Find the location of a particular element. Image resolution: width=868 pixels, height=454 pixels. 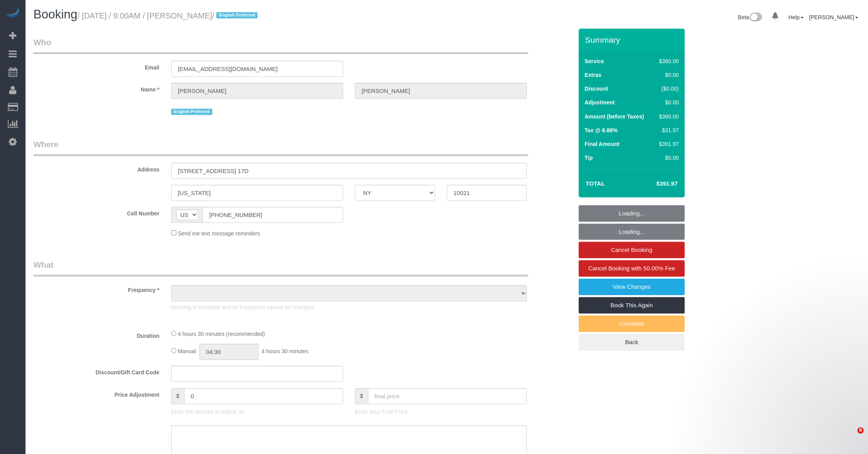

p: Enter your Final Price is located at coordinates (441, 412).